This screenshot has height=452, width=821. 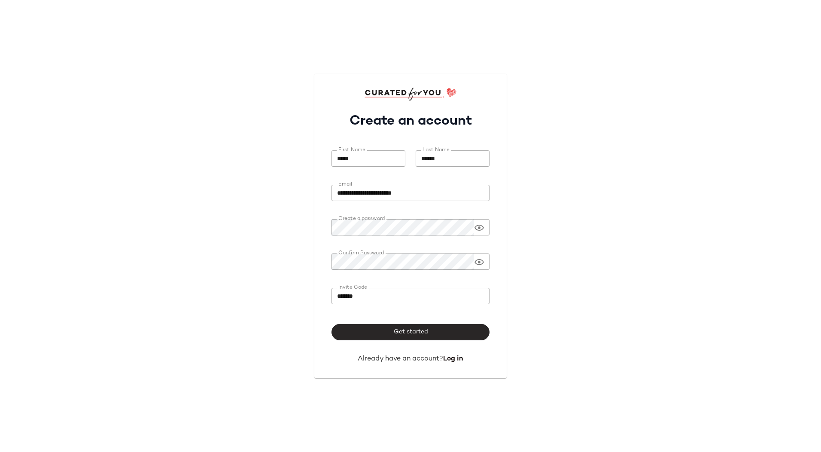 I want to click on a: Log in, so click(x=453, y=359).